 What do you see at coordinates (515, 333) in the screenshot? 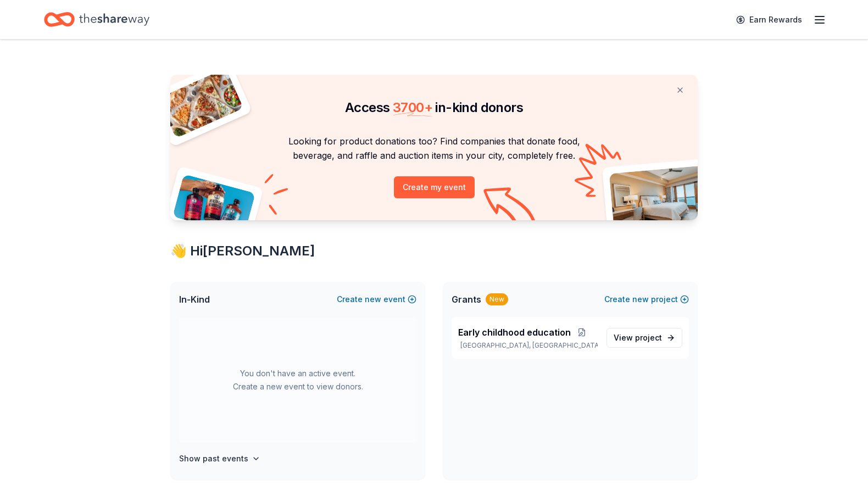
I see `span: Early childhood education` at bounding box center [515, 333].